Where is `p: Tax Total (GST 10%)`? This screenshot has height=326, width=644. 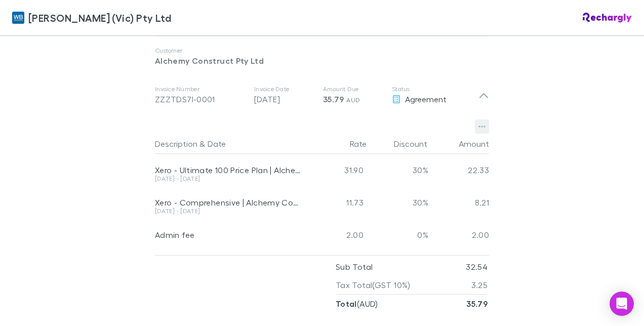
p: Tax Total (GST 10%) is located at coordinates (373, 285).